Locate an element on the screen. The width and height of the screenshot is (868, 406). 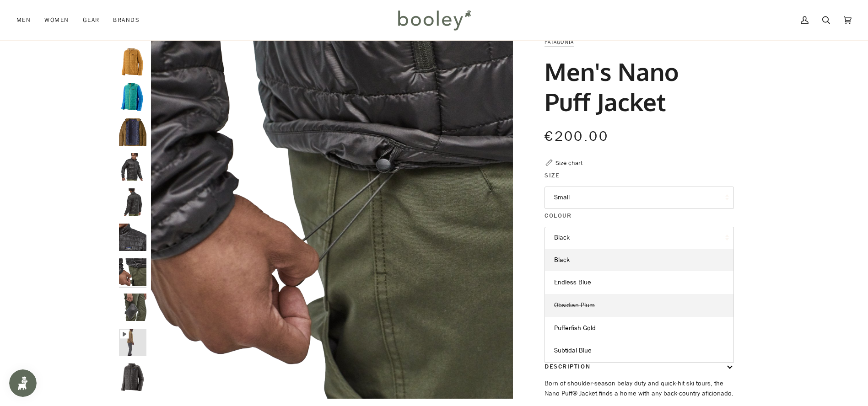
span: Brands is located at coordinates (126, 20).